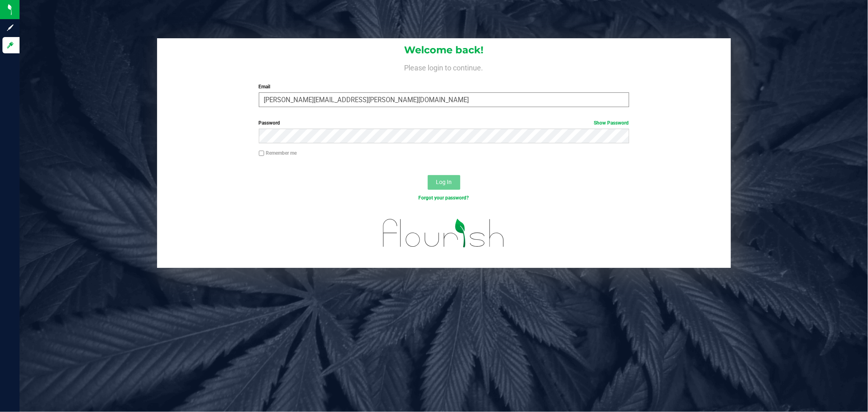  What do you see at coordinates (10, 45) in the screenshot?
I see `inline-svg: Log in` at bounding box center [10, 45].